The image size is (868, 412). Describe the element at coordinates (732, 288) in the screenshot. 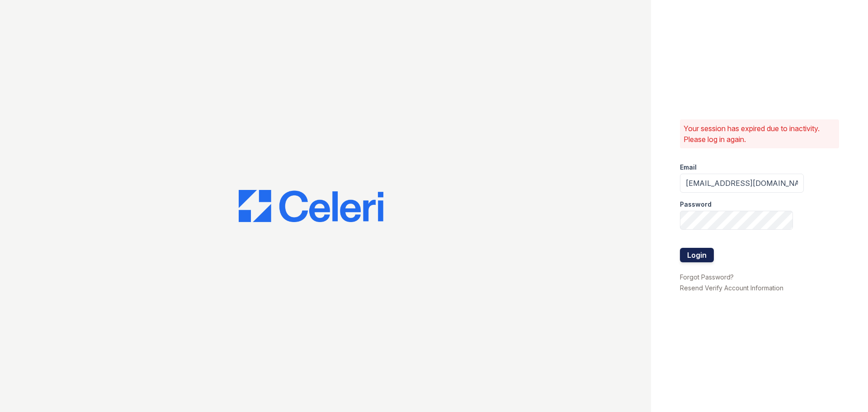

I see `a: Resend Verify Account Information` at that location.